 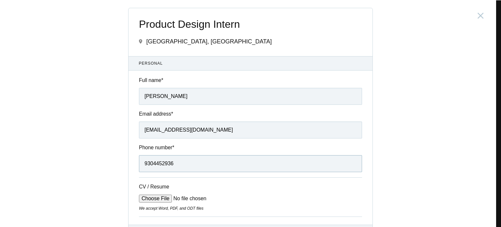 I want to click on label: Email address, so click(x=251, y=114).